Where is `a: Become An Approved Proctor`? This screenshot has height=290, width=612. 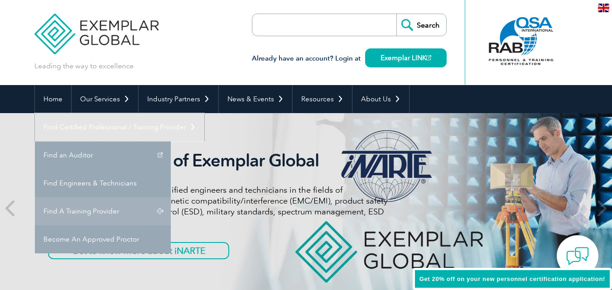 a: Become An Approved Proctor is located at coordinates (103, 239).